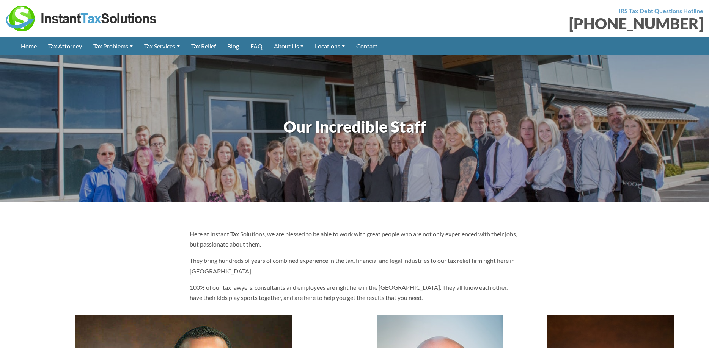 This screenshot has width=709, height=348. I want to click on a: Blog, so click(233, 46).